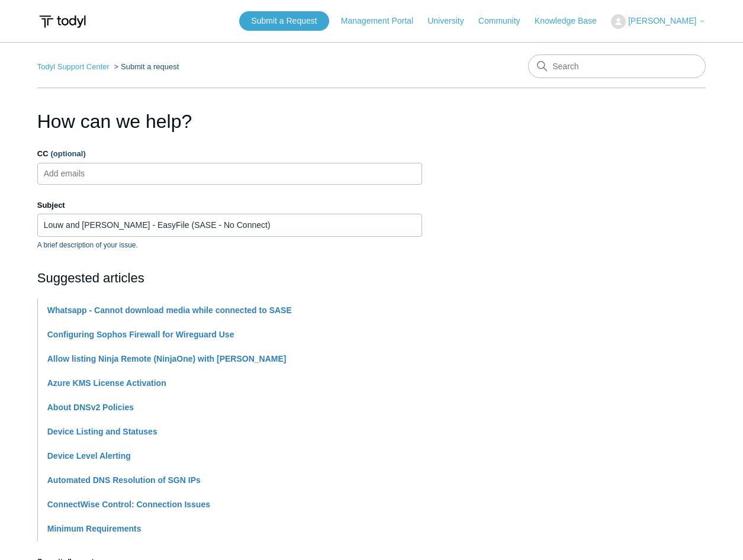 Image resolution: width=743 pixels, height=560 pixels. What do you see at coordinates (230, 277) in the screenshot?
I see `h2: Suggested articles` at bounding box center [230, 277].